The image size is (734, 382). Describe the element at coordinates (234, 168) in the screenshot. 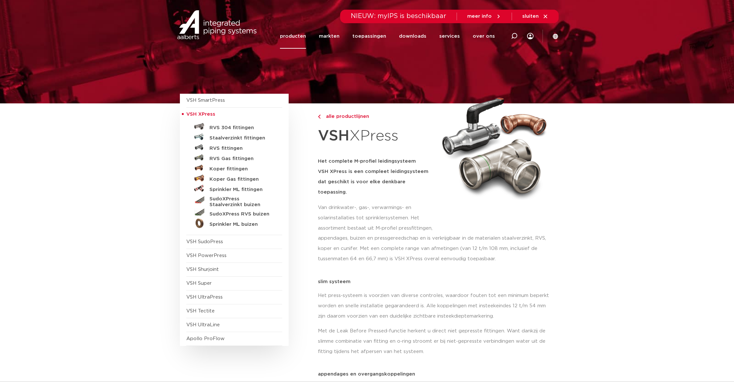

I see `a: Koper fittingen` at that location.